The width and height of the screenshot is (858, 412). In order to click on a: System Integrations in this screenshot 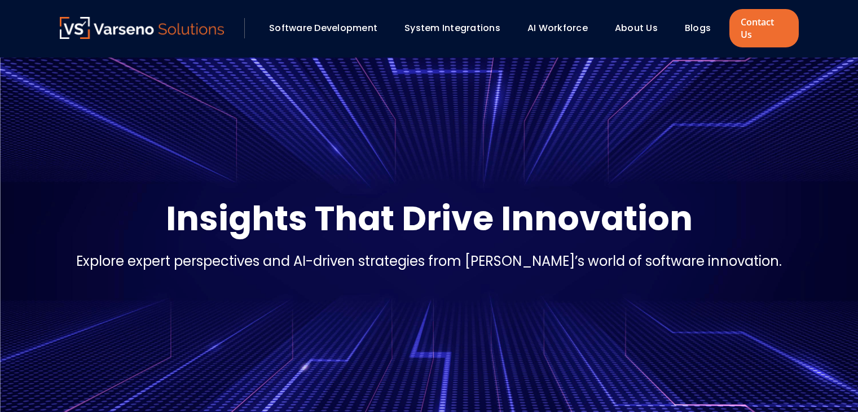, I will do `click(452, 28)`.